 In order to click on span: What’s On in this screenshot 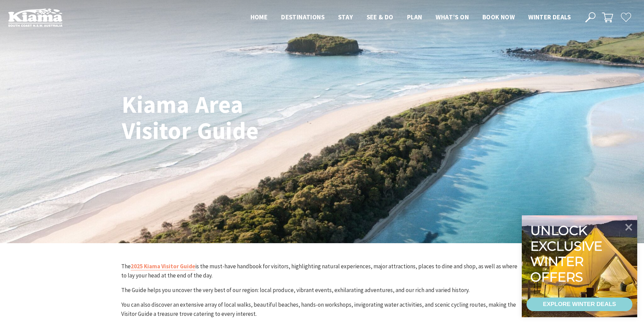, I will do `click(452, 17)`.